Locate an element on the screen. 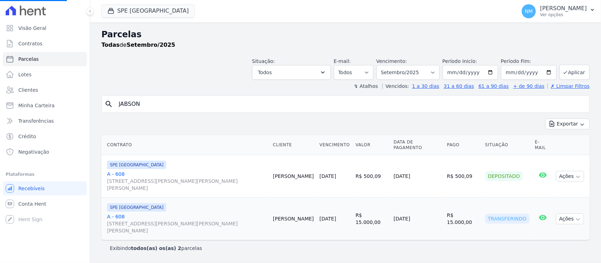  a: Lotes is located at coordinates (45, 75).